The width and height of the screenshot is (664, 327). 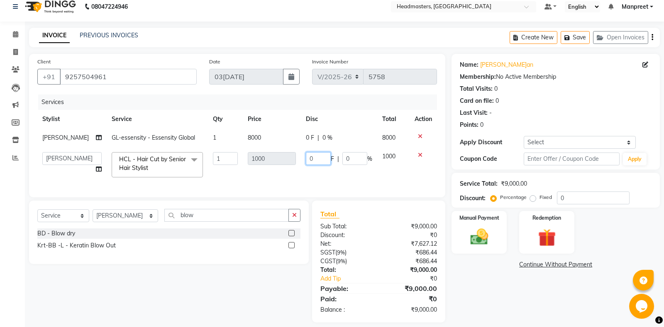 I want to click on span: F, so click(x=332, y=159).